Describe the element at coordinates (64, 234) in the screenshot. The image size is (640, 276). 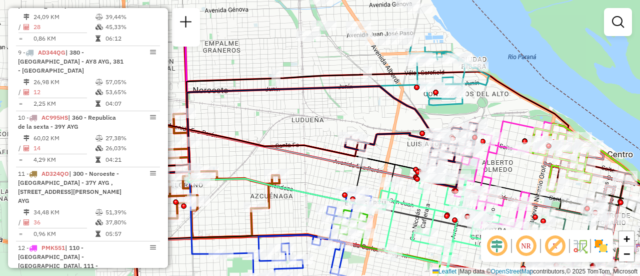
I see `td: 0,96 KM` at that location.